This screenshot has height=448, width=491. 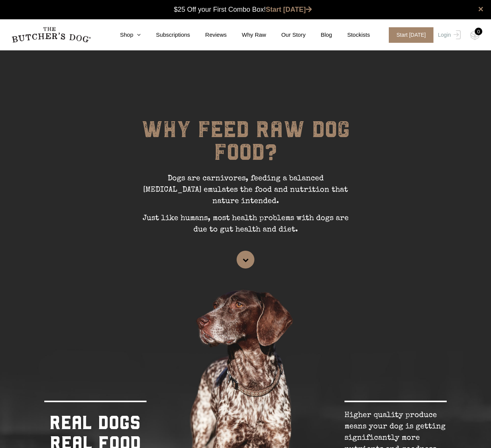 I want to click on a: close, so click(x=480, y=9).